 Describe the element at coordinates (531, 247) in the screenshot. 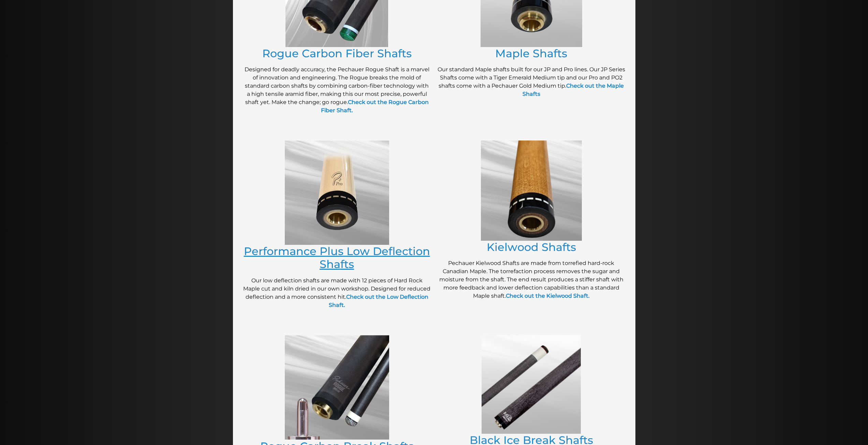

I see `a: Kielwood Shafts` at that location.